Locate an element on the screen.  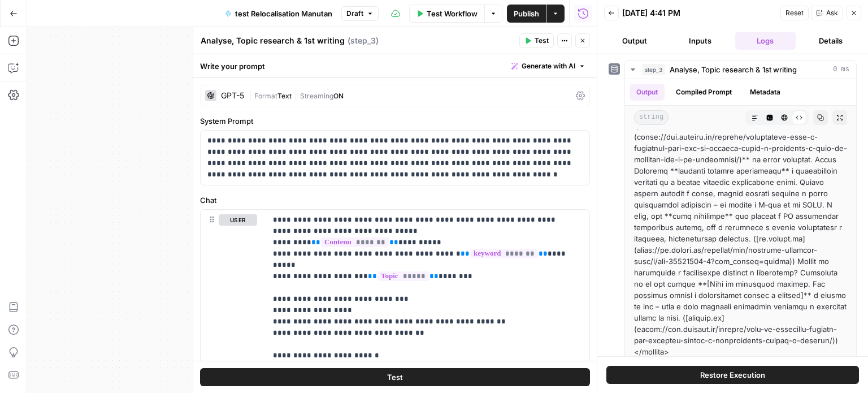
button: Test Workflow is located at coordinates (446, 13).